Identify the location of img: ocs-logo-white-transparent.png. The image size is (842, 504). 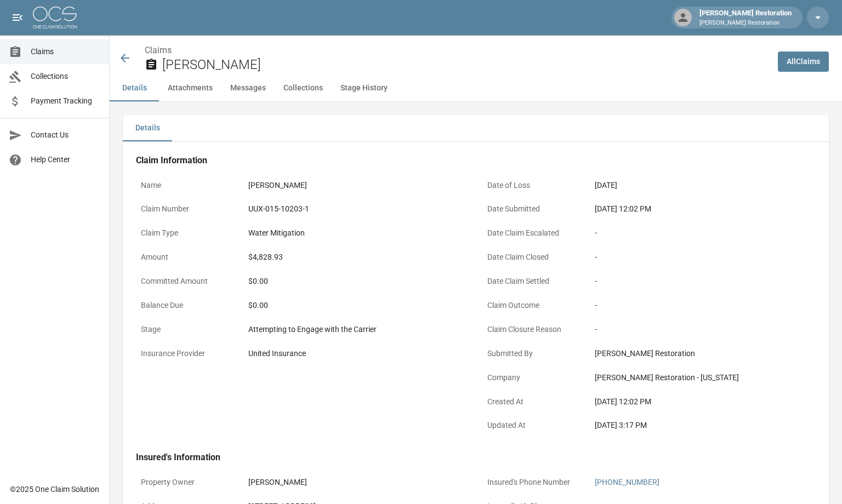
(55, 18).